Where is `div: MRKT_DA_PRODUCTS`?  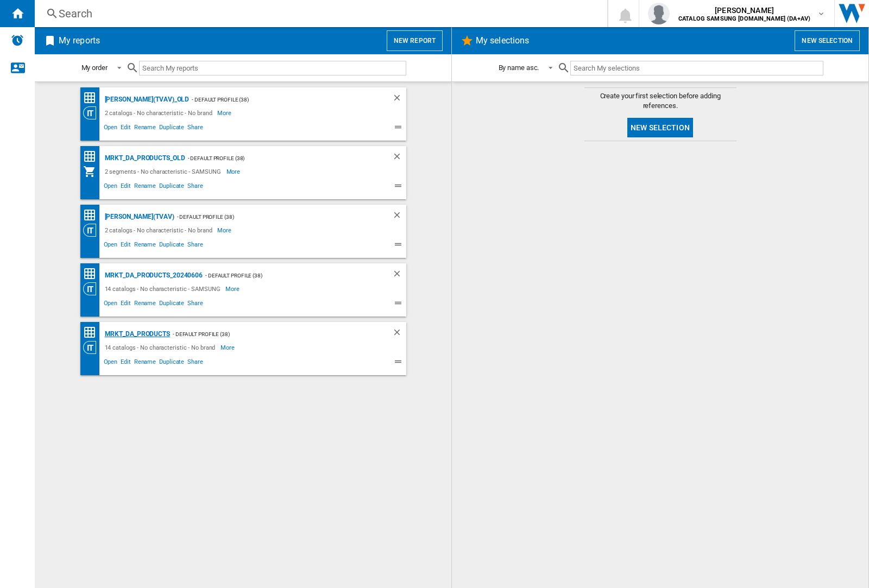
div: MRKT_DA_PRODUCTS is located at coordinates (136, 333).